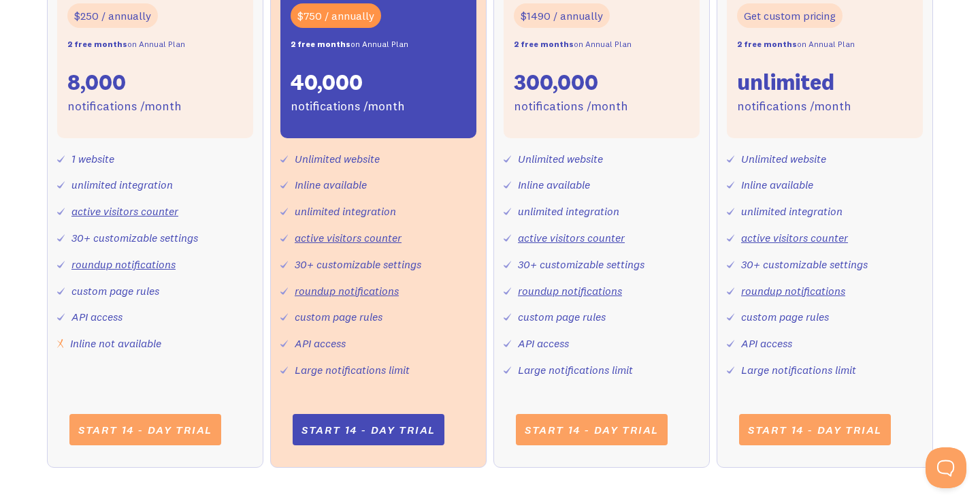  I want to click on div: $1490 / annually, so click(561, 16).